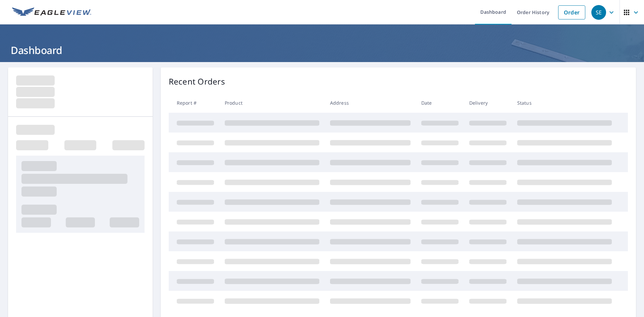 The height and width of the screenshot is (317, 644). What do you see at coordinates (322, 50) in the screenshot?
I see `h1: Dashboard` at bounding box center [322, 50].